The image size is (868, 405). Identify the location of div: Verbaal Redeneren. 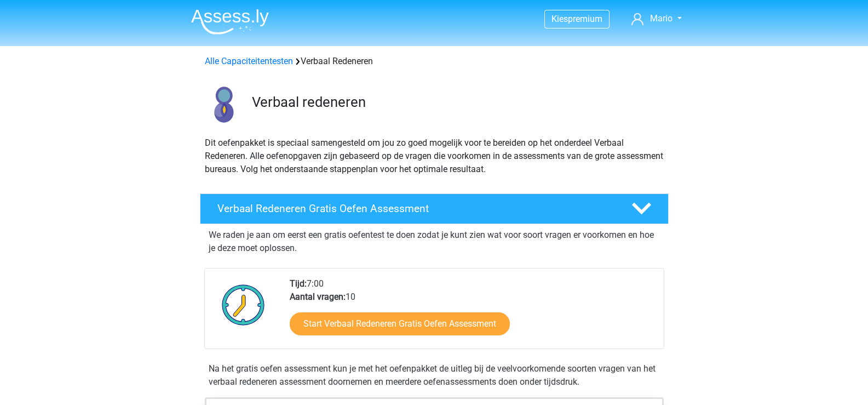
(434, 61).